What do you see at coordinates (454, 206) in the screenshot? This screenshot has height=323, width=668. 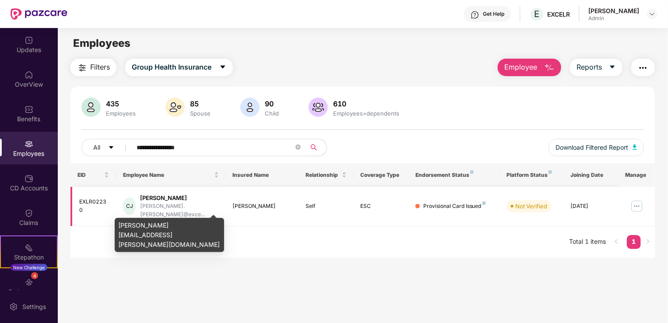 I see `div: Provisional Card Issued` at bounding box center [454, 206].